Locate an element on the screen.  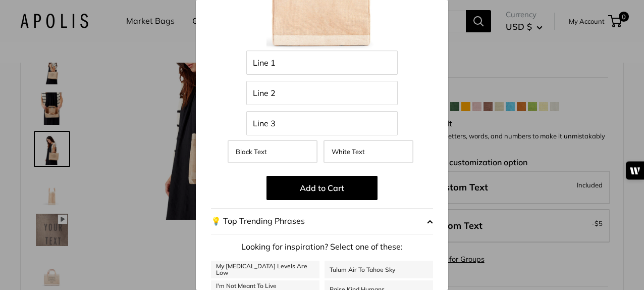
a: Tulum Air To Tahoe Sky is located at coordinates (379, 269).